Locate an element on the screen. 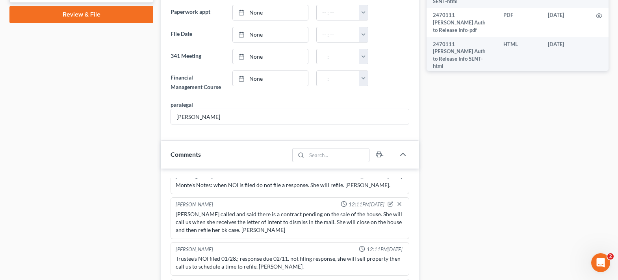 The height and width of the screenshot is (280, 618). span: 2 is located at coordinates (611, 256).